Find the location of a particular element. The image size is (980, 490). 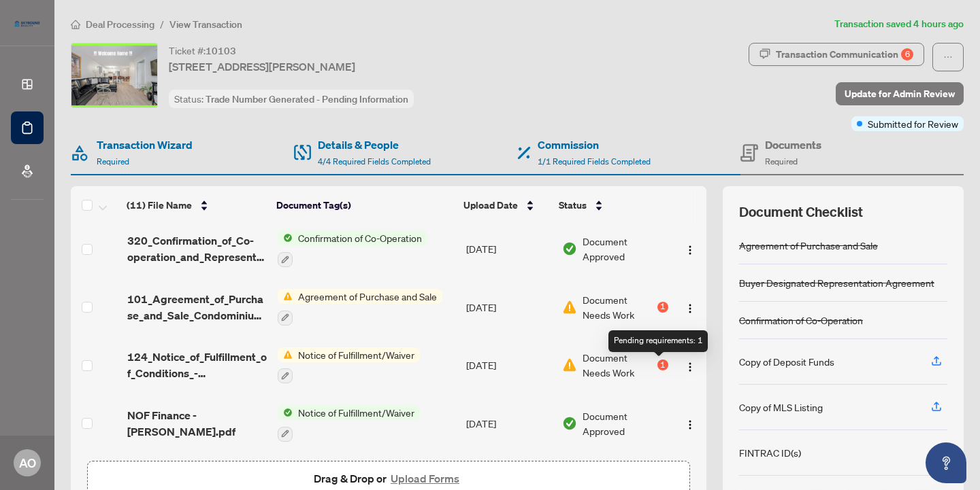

span: Document Checklist is located at coordinates (801, 212).